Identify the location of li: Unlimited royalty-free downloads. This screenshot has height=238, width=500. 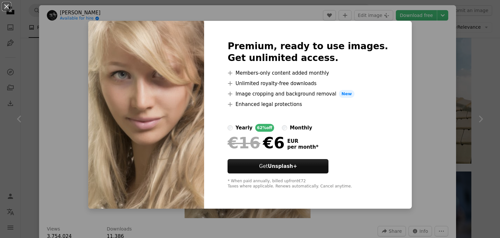
(308, 83).